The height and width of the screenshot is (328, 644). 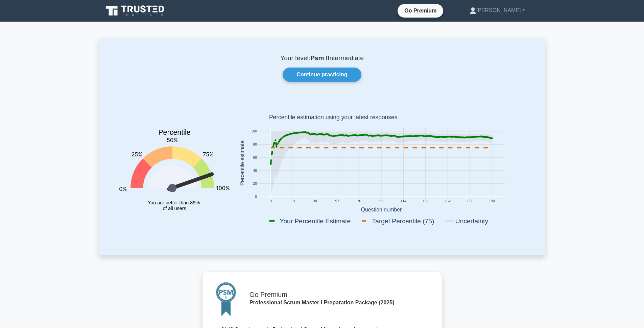 I want to click on text: 80, so click(x=255, y=144).